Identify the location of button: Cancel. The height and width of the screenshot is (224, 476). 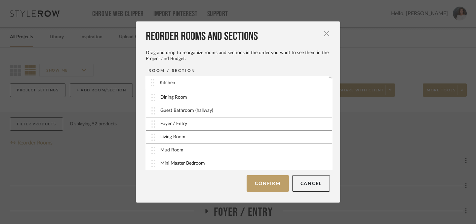
(311, 184).